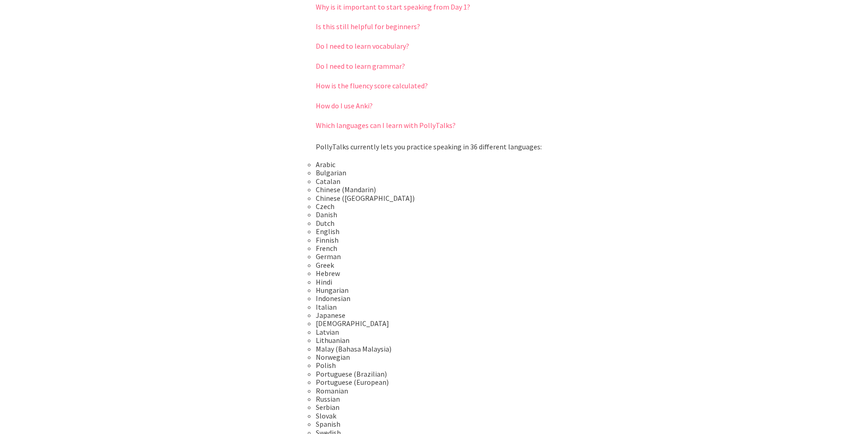 The image size is (868, 434). I want to click on li: Czech, so click(434, 206).